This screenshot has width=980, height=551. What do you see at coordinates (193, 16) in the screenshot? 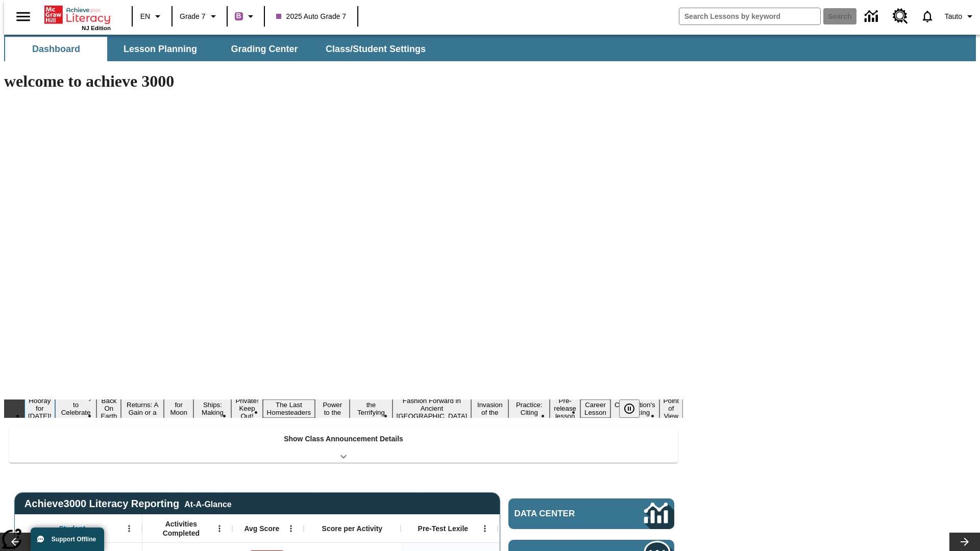
I see `span: Grade 7` at bounding box center [193, 16].